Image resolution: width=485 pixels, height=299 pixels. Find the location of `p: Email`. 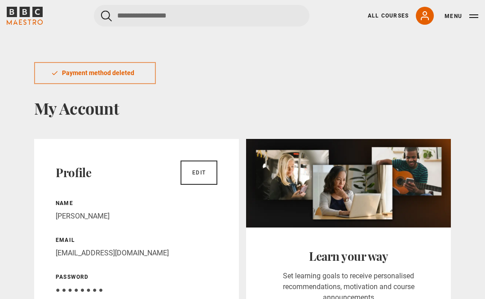

p: Email is located at coordinates (137, 240).